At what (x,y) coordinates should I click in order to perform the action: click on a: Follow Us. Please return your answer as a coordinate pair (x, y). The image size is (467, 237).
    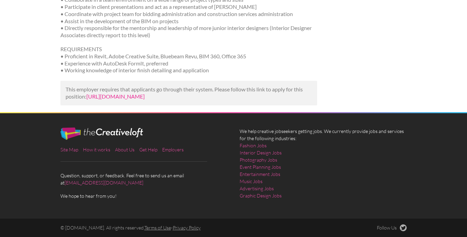
    Looking at the image, I should click on (392, 228).